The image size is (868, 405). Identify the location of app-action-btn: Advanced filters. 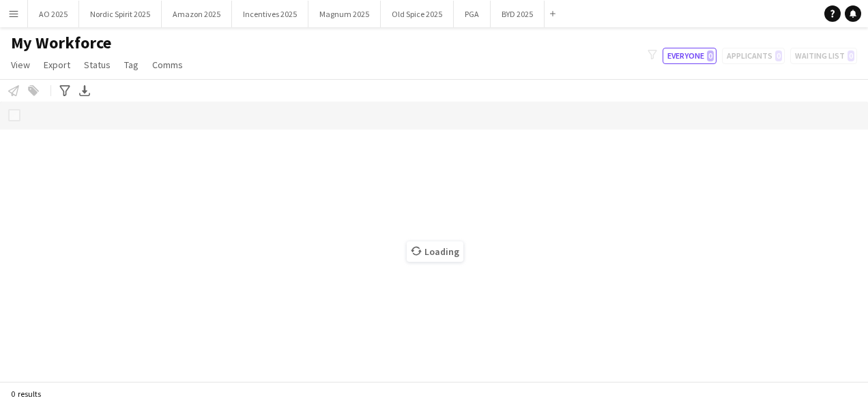
(65, 91).